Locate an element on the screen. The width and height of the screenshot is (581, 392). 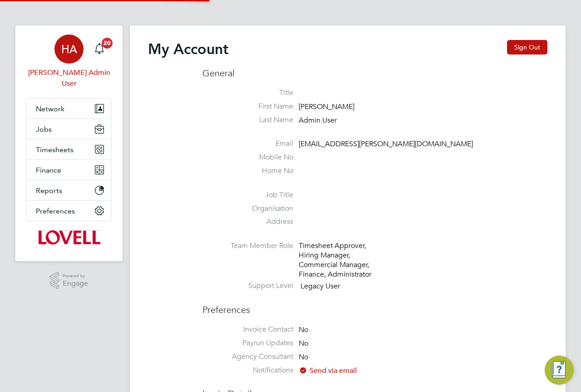
span: Network is located at coordinates (50, 109).